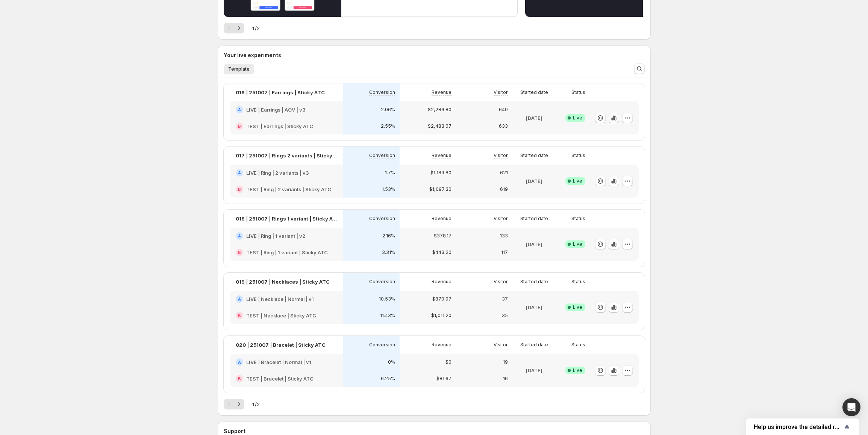 The height and width of the screenshot is (435, 868). Describe the element at coordinates (389, 236) in the screenshot. I see `p: 2.16%` at that location.